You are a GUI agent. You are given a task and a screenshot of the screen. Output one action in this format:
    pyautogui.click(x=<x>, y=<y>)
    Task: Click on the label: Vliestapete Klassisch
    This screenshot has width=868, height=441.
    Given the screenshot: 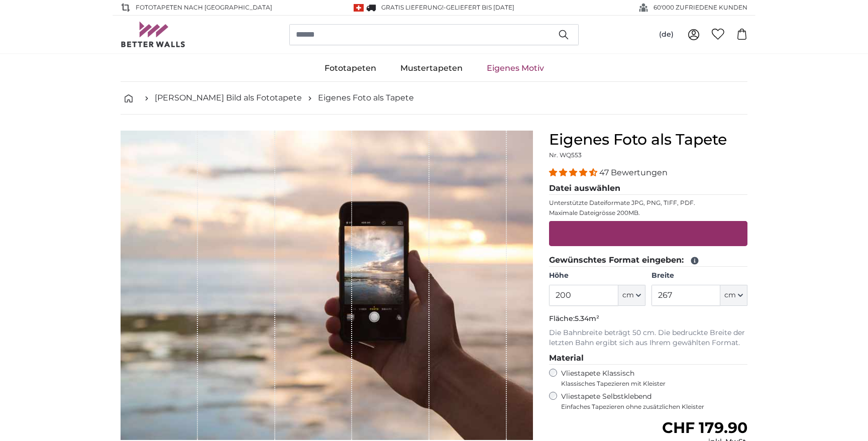 What is the action you would take?
    pyautogui.click(x=650, y=378)
    